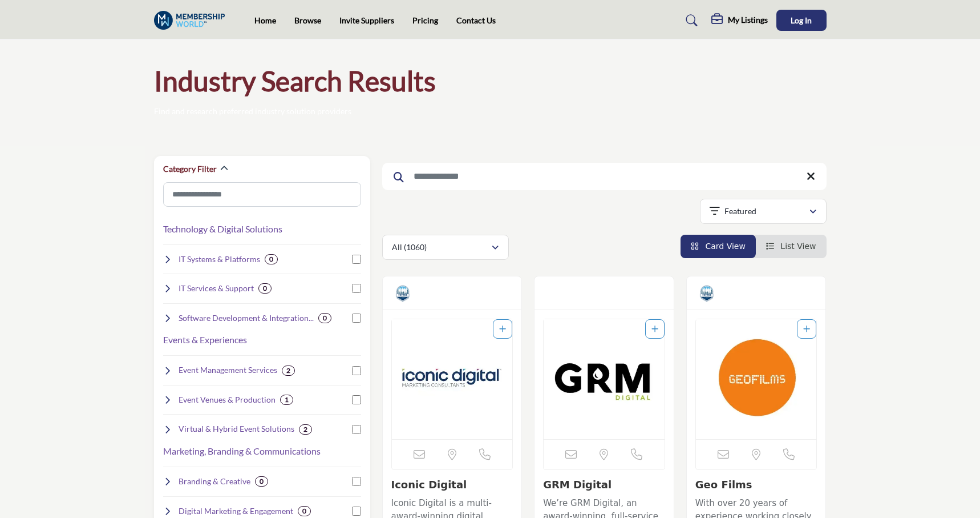  What do you see at coordinates (798, 246) in the screenshot?
I see `span: List View` at bounding box center [798, 246].